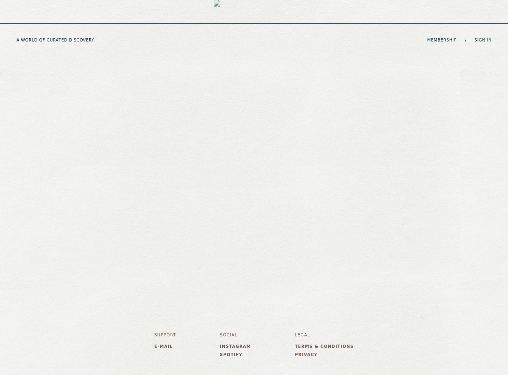 The width and height of the screenshot is (508, 375). I want to click on h3: Support, so click(165, 335).